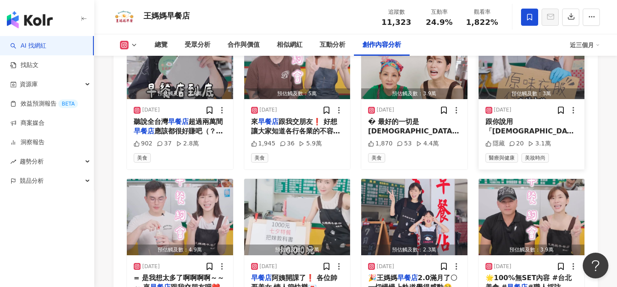 This screenshot has width=617, height=287. I want to click on span: 🎉王媽媽, so click(383, 277).